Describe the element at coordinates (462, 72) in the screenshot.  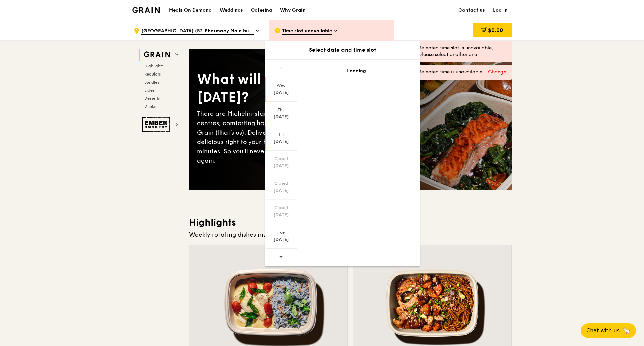
I see `div: Selected time is unavailable` at that location.